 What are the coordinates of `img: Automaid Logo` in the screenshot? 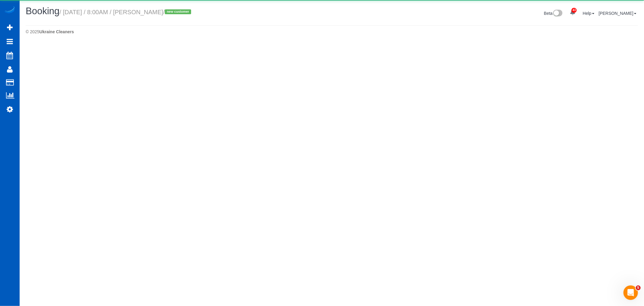 It's located at (10, 10).